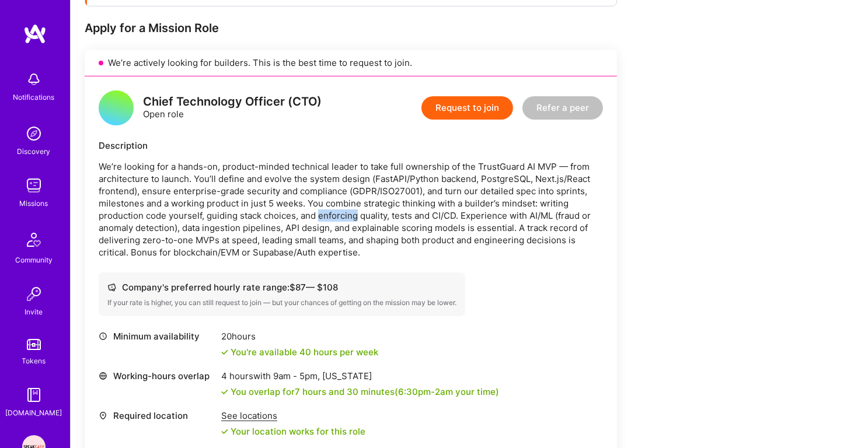 The width and height of the screenshot is (868, 448). Describe the element at coordinates (33, 186) in the screenshot. I see `img: teamwork` at that location.